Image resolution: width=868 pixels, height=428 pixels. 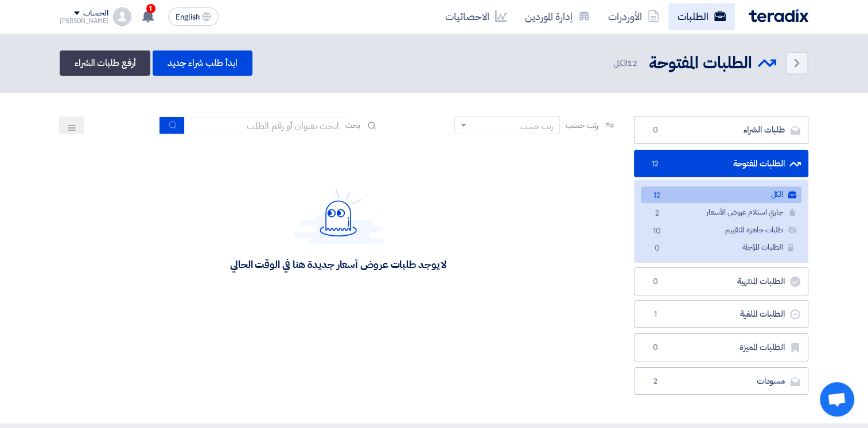 I want to click on div: لا يوجد طلبات عروض أسعار جديدة هنا في الوقت الحالي, so click(x=338, y=264).